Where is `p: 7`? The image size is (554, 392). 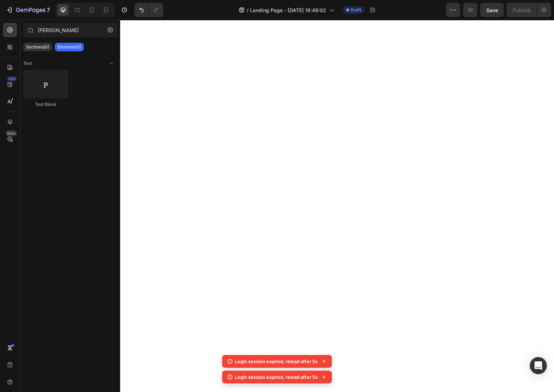 p: 7 is located at coordinates (48, 10).